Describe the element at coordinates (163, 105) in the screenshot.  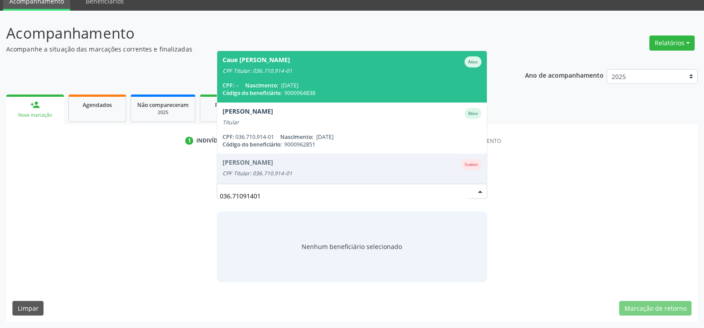
I see `span: Não compareceram` at that location.